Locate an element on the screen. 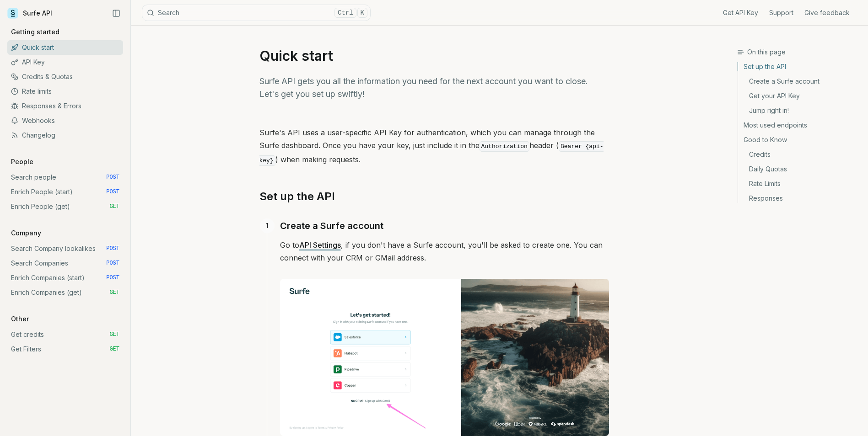  a: Enrich People (start) POST is located at coordinates (65, 192).